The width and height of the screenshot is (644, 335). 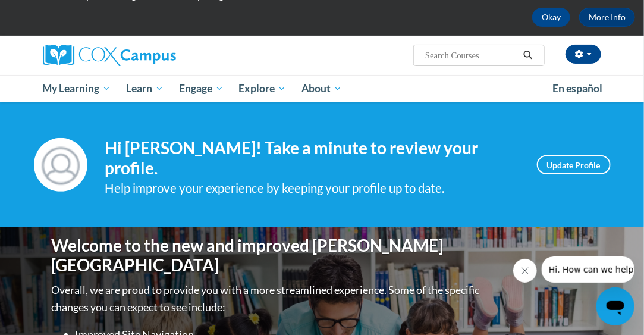 I want to click on span: My Learning, so click(x=76, y=89).